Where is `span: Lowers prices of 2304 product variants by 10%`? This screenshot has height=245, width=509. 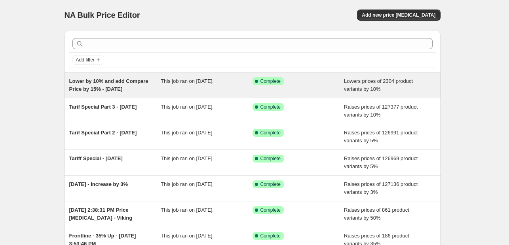
span: Lowers prices of 2304 product variants by 10% is located at coordinates (378, 85).